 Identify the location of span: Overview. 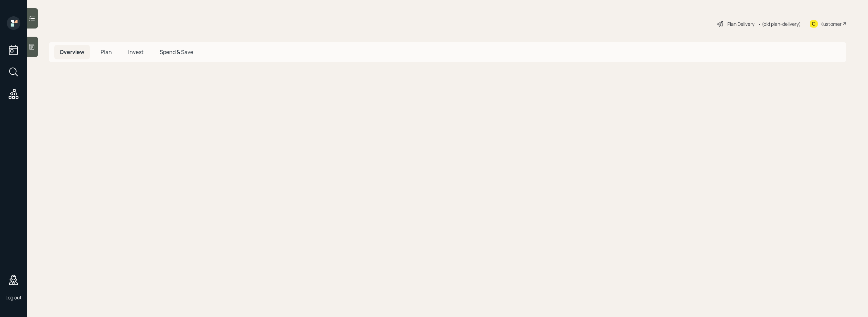
(72, 52).